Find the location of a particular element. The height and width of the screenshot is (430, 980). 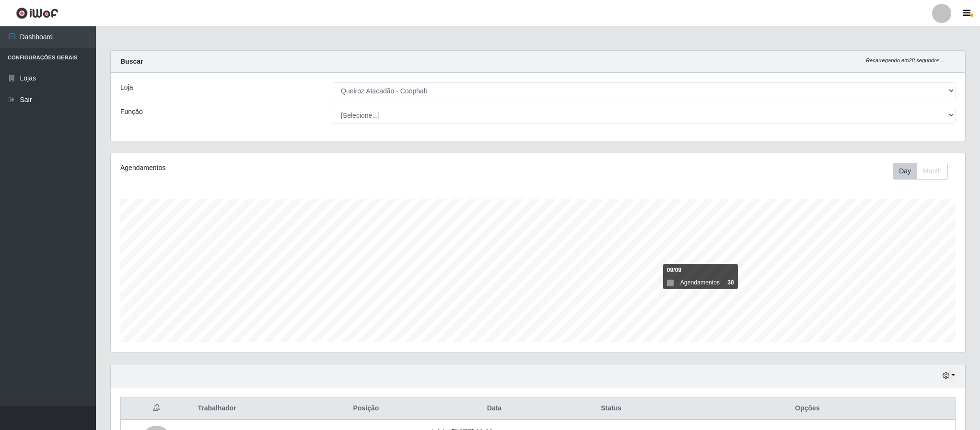

th: Data is located at coordinates (494, 408).